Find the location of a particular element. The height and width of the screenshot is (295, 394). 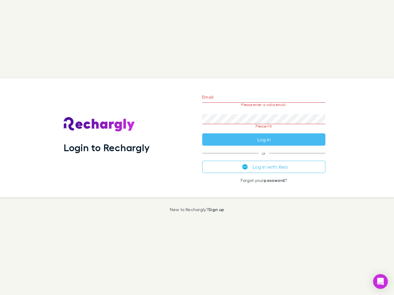

p: Forgot your ? is located at coordinates (264, 181).